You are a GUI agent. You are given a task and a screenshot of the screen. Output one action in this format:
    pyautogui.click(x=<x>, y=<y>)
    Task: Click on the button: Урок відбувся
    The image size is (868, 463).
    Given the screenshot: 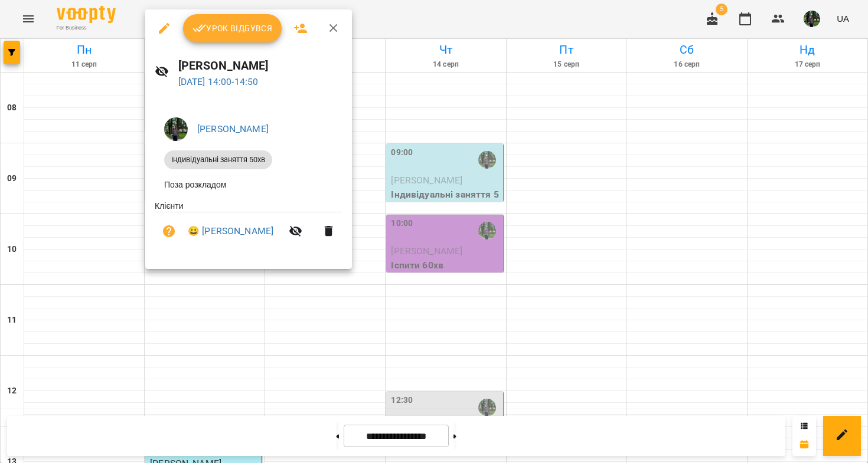 What is the action you would take?
    pyautogui.click(x=233, y=28)
    